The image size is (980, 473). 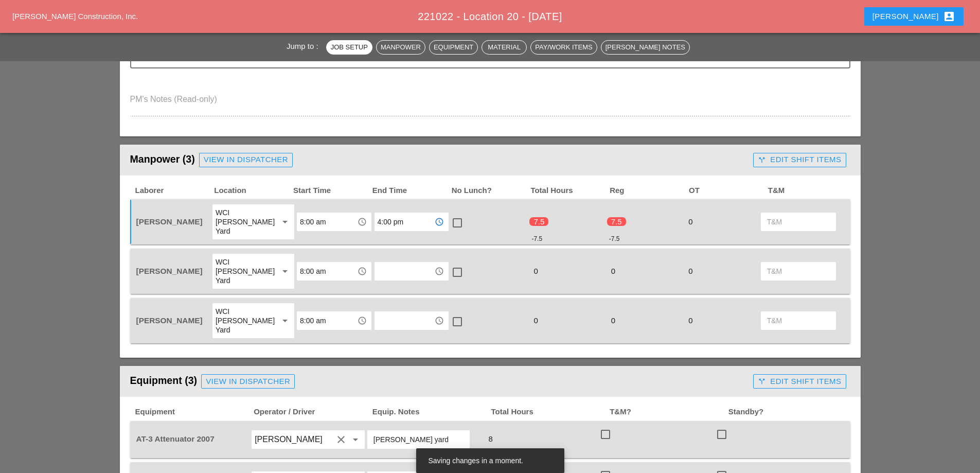 I want to click on button: Material, so click(x=504, y=47).